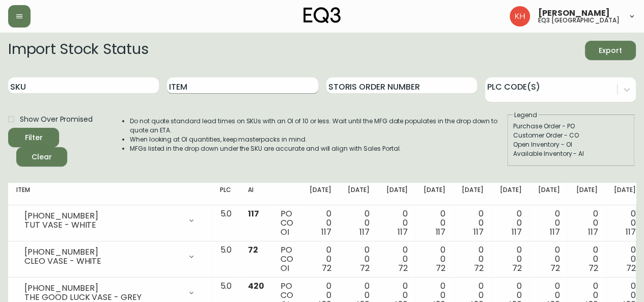  Describe the element at coordinates (103, 261) in the screenshot. I see `div: CLEO VASE - WHITE` at that location.